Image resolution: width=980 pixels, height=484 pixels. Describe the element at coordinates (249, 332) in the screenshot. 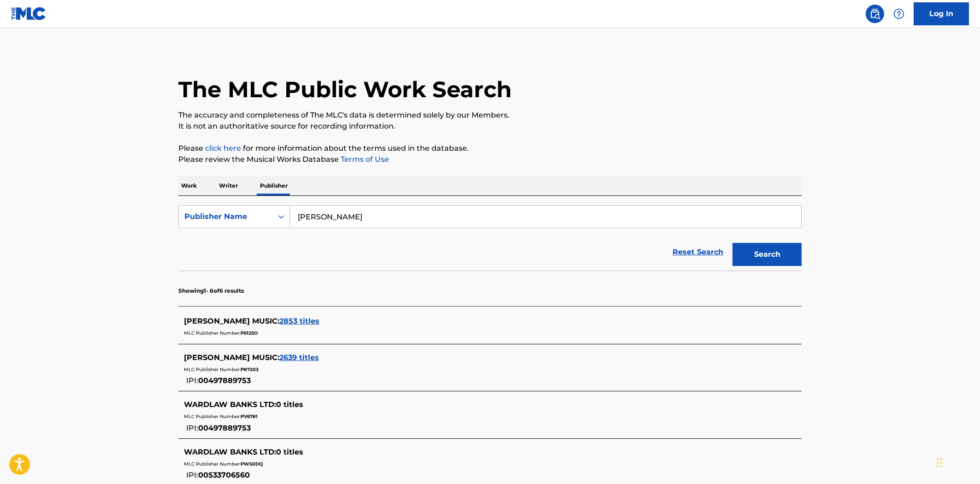

I see `span: P6125O` at that location.